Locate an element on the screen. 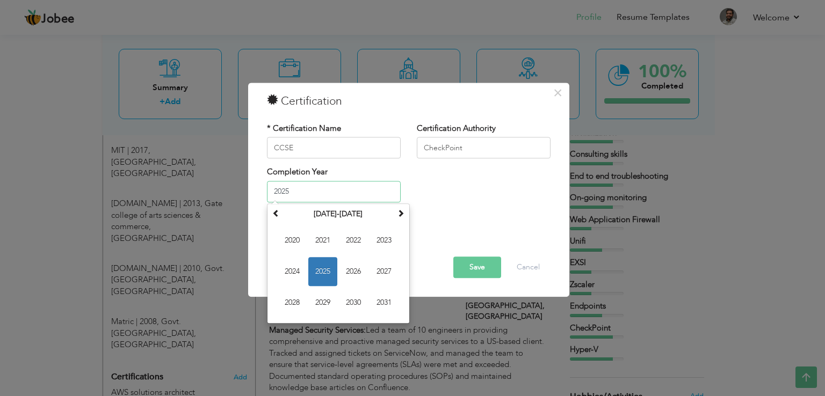 This screenshot has height=396, width=825. span: 2023 is located at coordinates (384, 241).